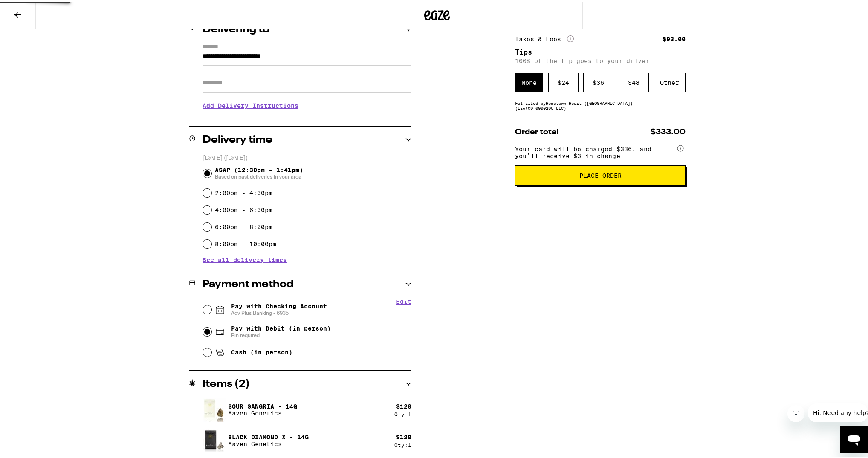  What do you see at coordinates (667, 131) in the screenshot?
I see `span: $333.00` at bounding box center [667, 131].